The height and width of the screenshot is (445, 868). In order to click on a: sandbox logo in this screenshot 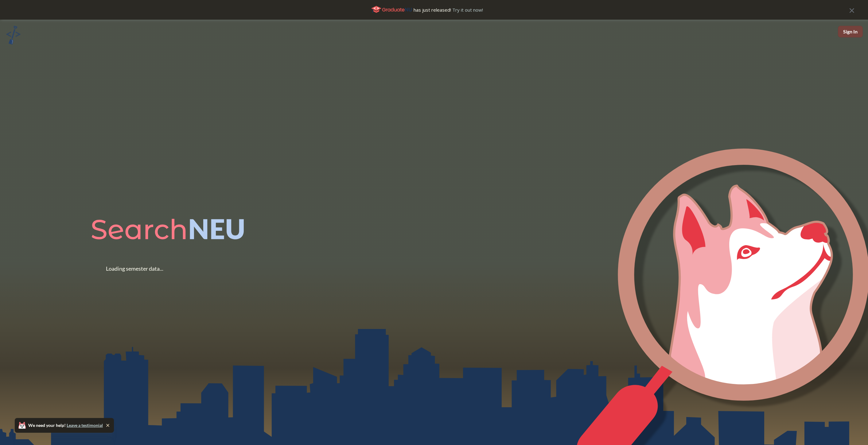, I will do `click(13, 36)`.